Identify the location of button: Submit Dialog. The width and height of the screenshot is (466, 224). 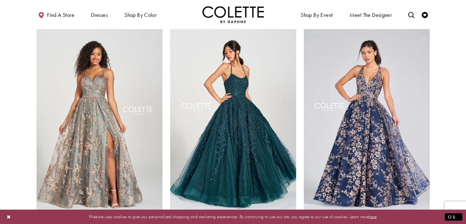
(453, 217).